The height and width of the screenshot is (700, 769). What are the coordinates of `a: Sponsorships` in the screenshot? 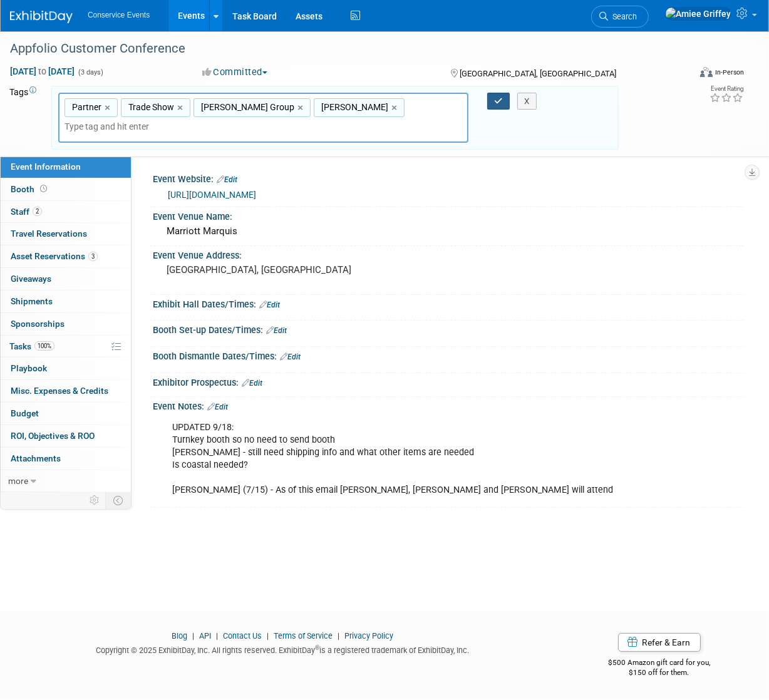 It's located at (66, 324).